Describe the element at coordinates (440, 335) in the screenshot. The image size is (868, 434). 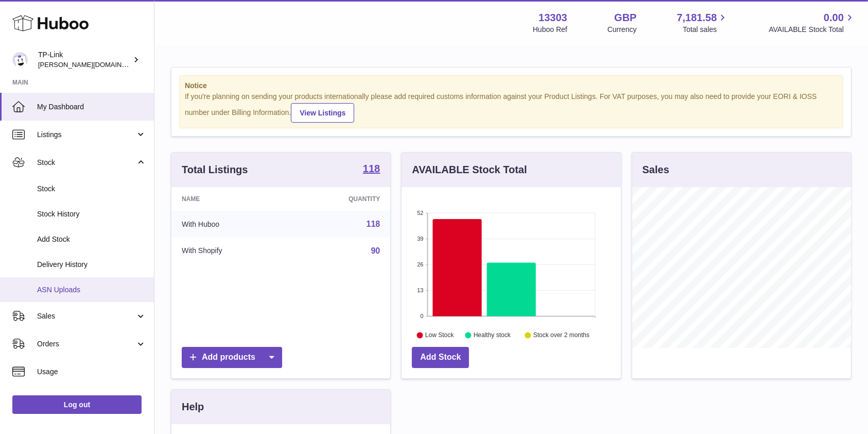
I see `text: Low Stock` at that location.